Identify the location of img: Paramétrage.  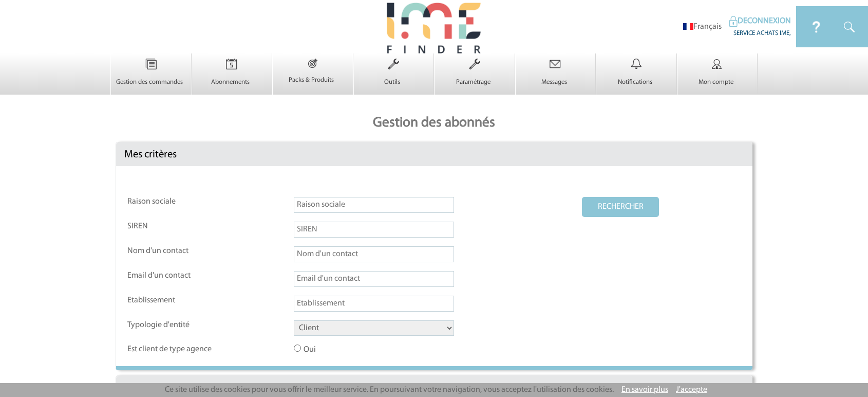
(475, 64).